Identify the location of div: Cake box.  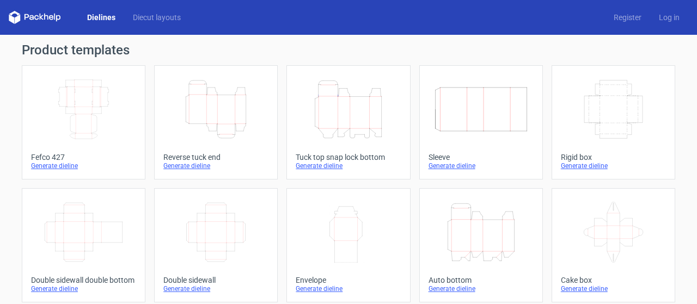
(613, 280).